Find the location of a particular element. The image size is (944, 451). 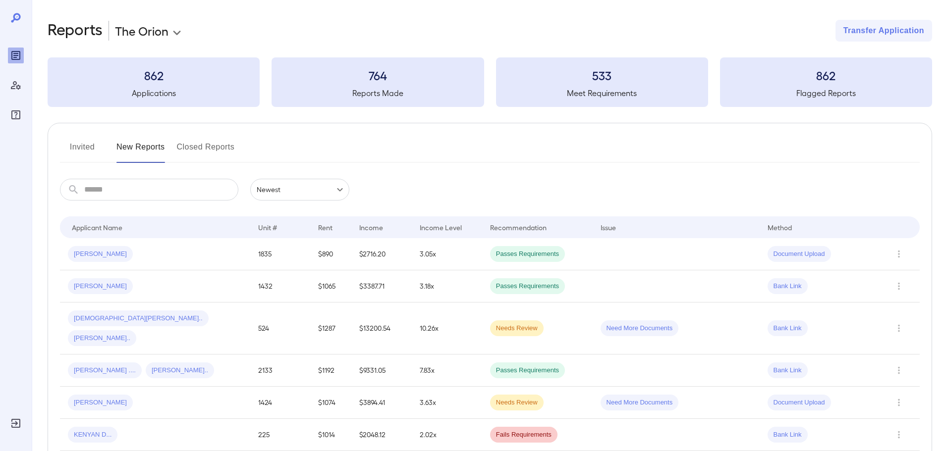

div: Income is located at coordinates (371, 227).